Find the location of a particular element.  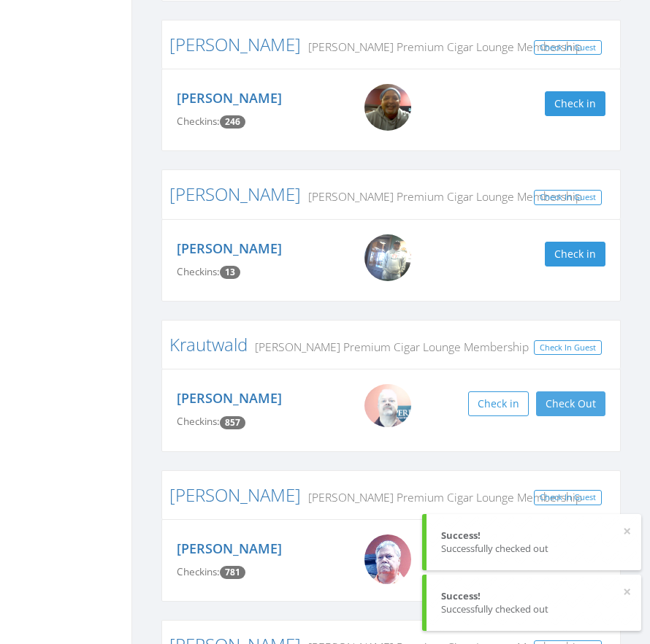

img: Niki_Jones.png is located at coordinates (388, 258).